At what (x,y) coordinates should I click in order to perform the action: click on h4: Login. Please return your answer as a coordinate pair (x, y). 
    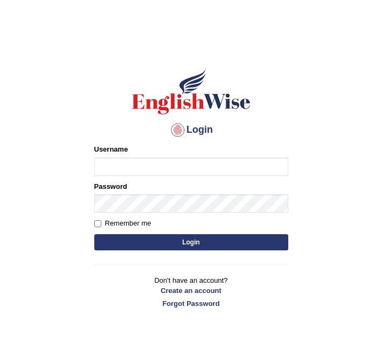
    Looking at the image, I should click on (191, 130).